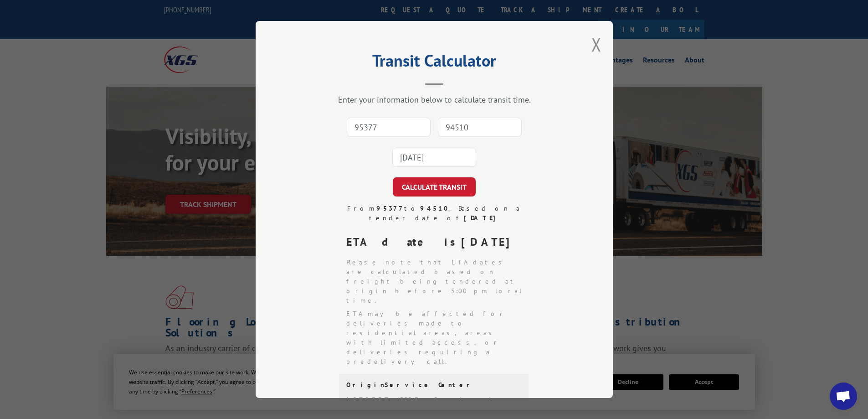  What do you see at coordinates (438, 338) in the screenshot?
I see `li: ETA may be affected for deliveries made to residential areas, areas with limited access, or deliv...` at bounding box center [438, 338].